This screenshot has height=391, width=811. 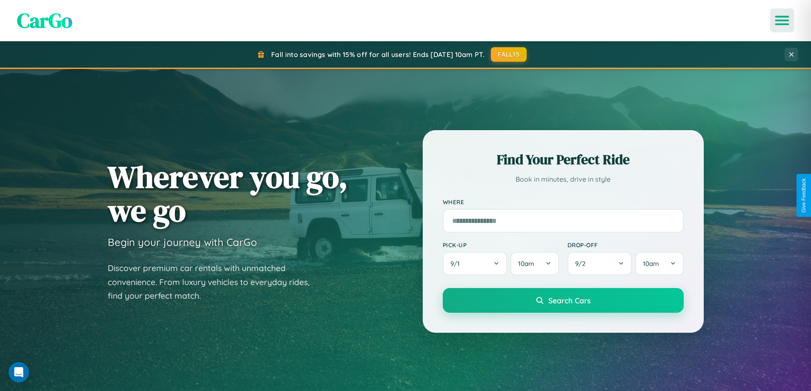 What do you see at coordinates (501, 245) in the screenshot?
I see `label: Pick-up` at bounding box center [501, 245].